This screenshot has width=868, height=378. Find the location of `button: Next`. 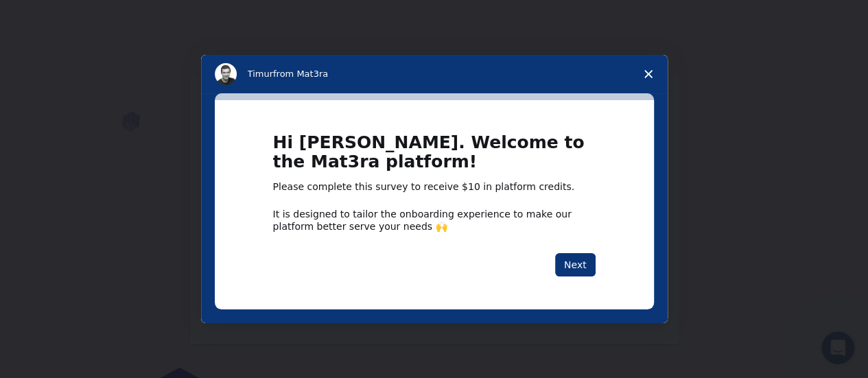

button: Next is located at coordinates (575, 265).